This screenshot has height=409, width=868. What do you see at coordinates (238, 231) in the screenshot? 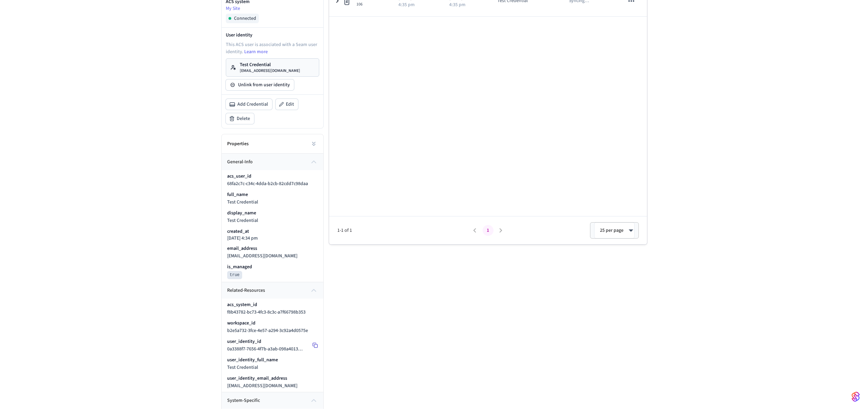
I see `p: created_at` at bounding box center [238, 231].